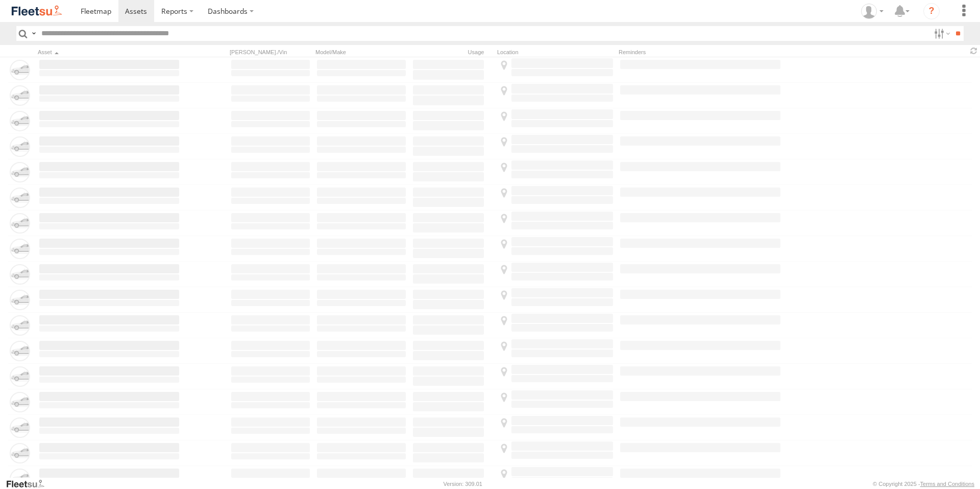 The height and width of the screenshot is (489, 980). What do you see at coordinates (37, 11) in the screenshot?
I see `img: fleetsu-logo-horizontal.svg` at bounding box center [37, 11].